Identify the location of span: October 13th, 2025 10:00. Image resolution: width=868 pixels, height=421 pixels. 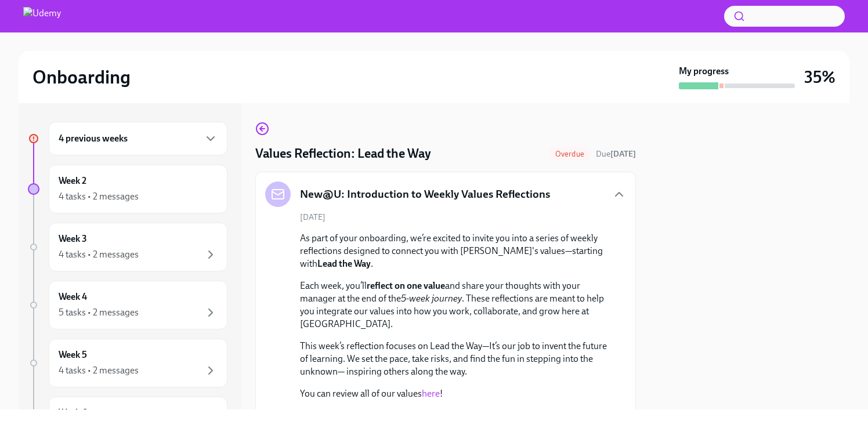
(615, 153).